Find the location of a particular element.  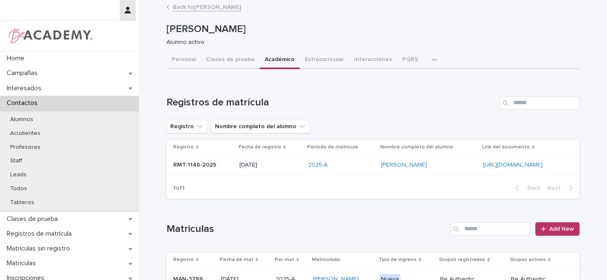

span: Back is located at coordinates (531, 188).